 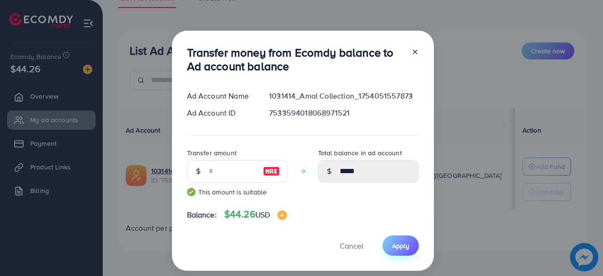 What do you see at coordinates (255, 214) in the screenshot?
I see `h4: $44.26` at bounding box center [255, 214].